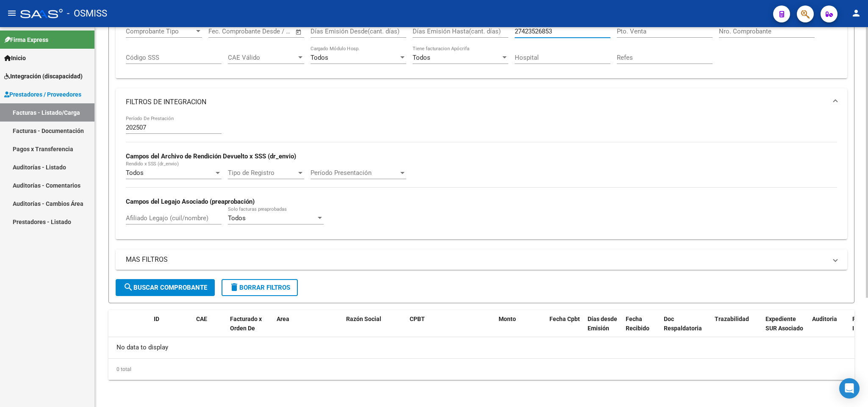  Describe the element at coordinates (642, 328) in the screenshot. I see `datatable-header-cell: Fecha Recibido` at that location.